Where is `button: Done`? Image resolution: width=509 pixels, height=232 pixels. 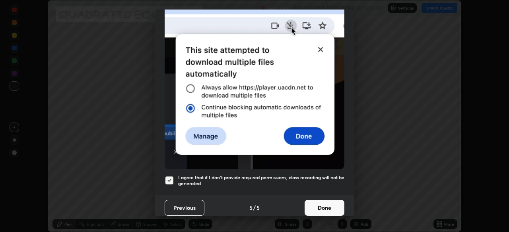 button: Done is located at coordinates (324, 208).